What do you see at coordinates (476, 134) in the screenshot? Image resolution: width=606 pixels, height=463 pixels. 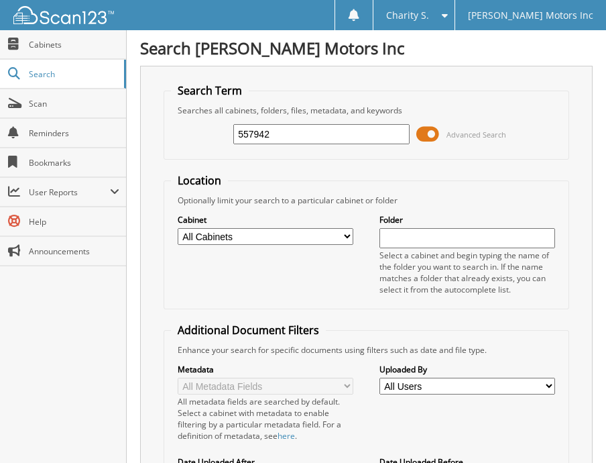 I see `span: Advanced Search` at bounding box center [476, 134].